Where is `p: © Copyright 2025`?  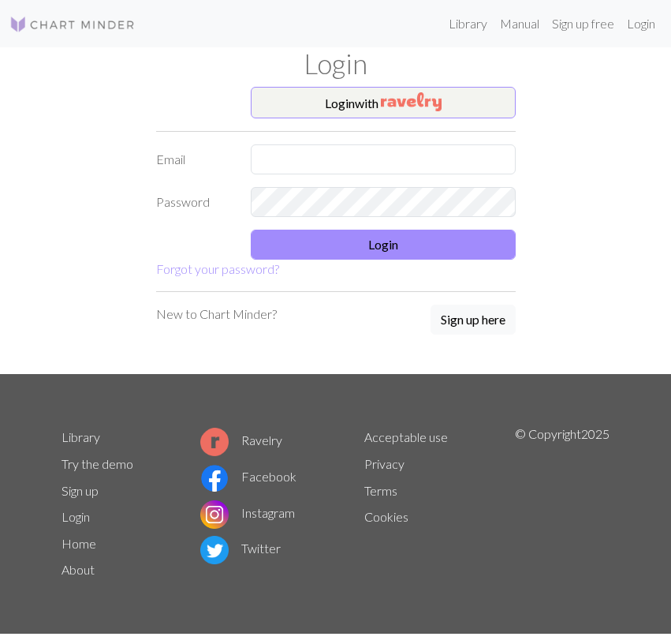 p: © Copyright 2025 is located at coordinates (562, 504).